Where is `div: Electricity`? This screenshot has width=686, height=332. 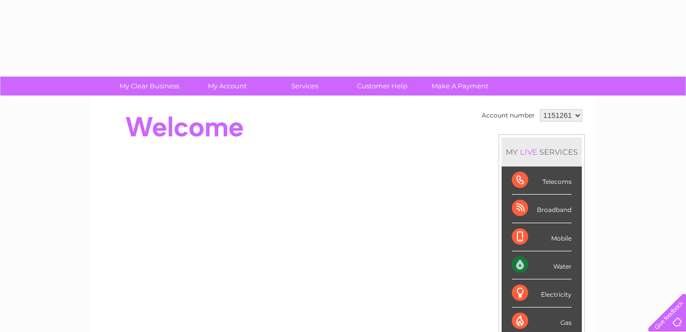
div: Electricity is located at coordinates (541, 293).